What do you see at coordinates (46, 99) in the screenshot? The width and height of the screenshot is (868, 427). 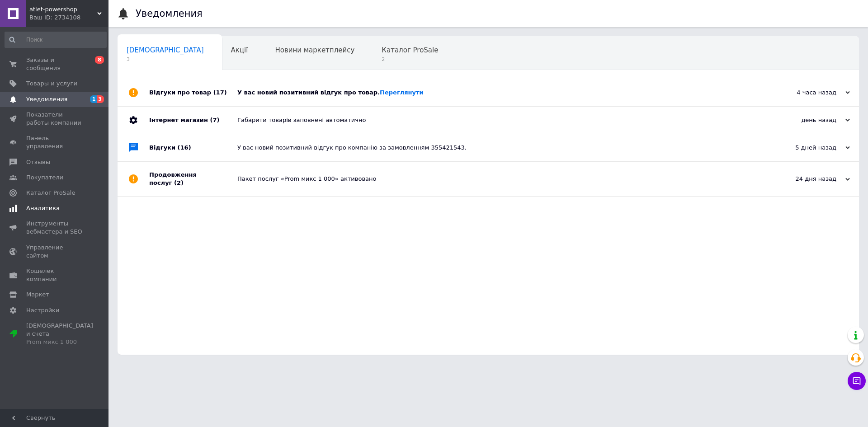 I see `span: Уведомления` at bounding box center [46, 99].